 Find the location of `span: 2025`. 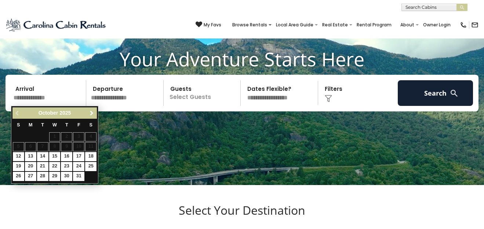

span: 2025 is located at coordinates (65, 113).